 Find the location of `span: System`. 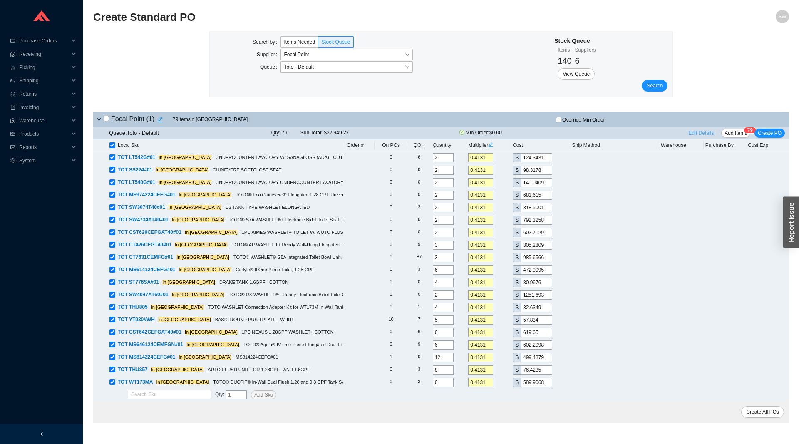

span: System is located at coordinates (44, 161).